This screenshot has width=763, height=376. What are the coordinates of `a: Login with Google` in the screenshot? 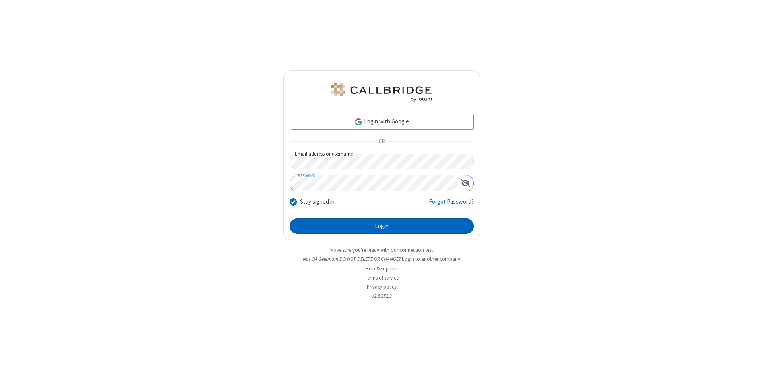 It's located at (382, 122).